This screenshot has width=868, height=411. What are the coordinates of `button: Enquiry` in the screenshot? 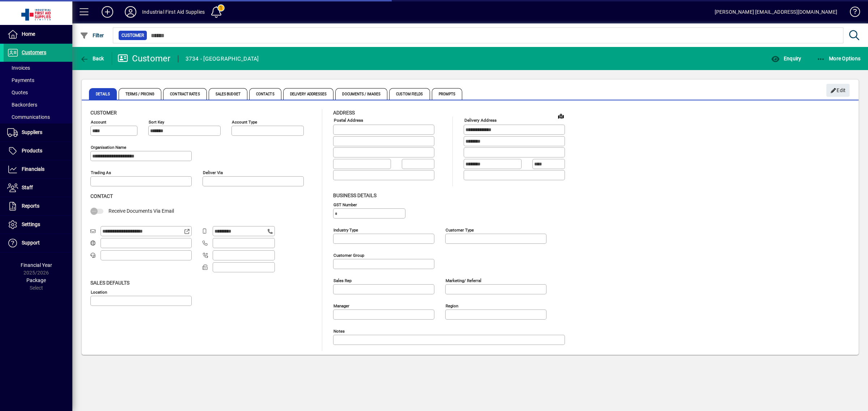 It's located at (786, 58).